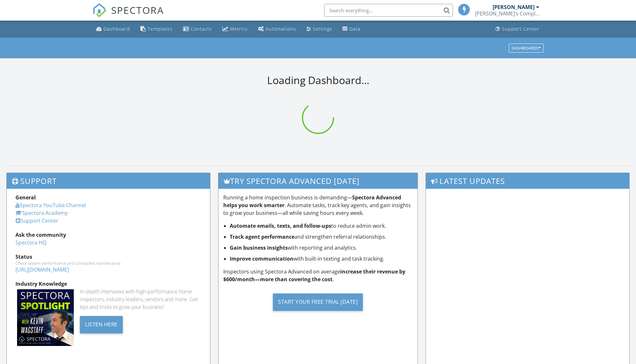 The height and width of the screenshot is (364, 636). What do you see at coordinates (101, 324) in the screenshot?
I see `a: Listen Here` at bounding box center [101, 324].